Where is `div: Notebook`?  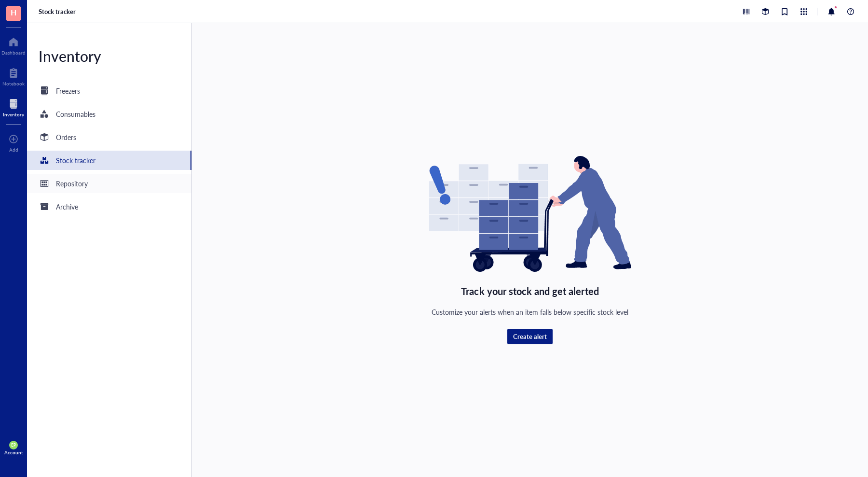 div: Notebook is located at coordinates (13, 84).